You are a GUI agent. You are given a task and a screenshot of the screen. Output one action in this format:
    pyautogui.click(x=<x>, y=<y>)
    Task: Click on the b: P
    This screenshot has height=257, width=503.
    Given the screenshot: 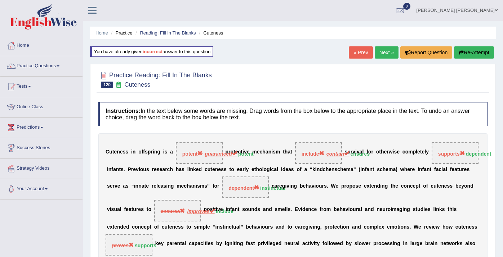 What is the action you would take?
    pyautogui.click(x=129, y=170)
    